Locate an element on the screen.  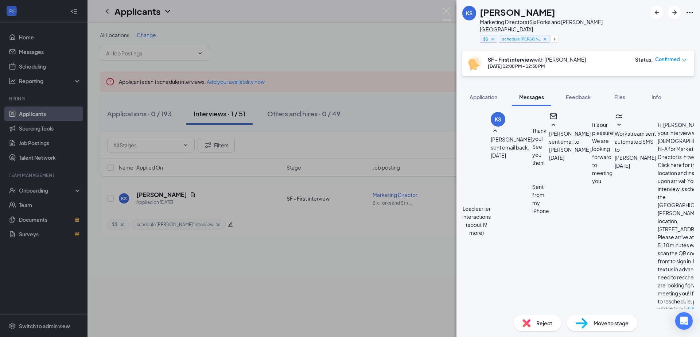
div: Status : is located at coordinates (644, 59).